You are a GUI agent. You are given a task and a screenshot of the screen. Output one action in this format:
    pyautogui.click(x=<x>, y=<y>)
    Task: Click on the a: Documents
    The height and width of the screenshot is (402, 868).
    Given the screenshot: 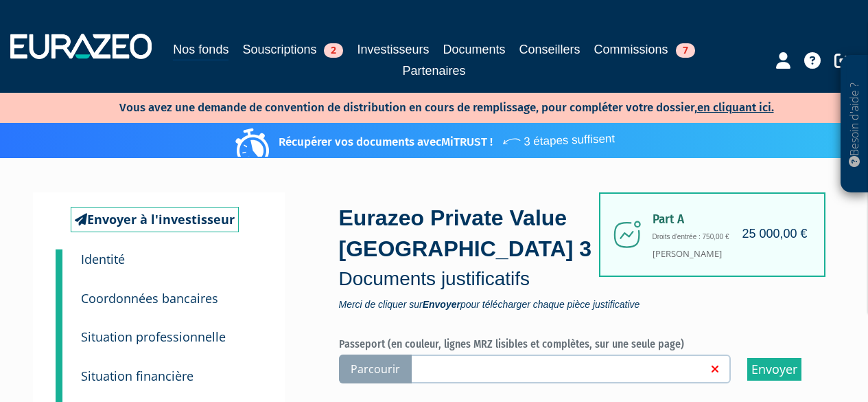 What is the action you would take?
    pyautogui.click(x=474, y=50)
    